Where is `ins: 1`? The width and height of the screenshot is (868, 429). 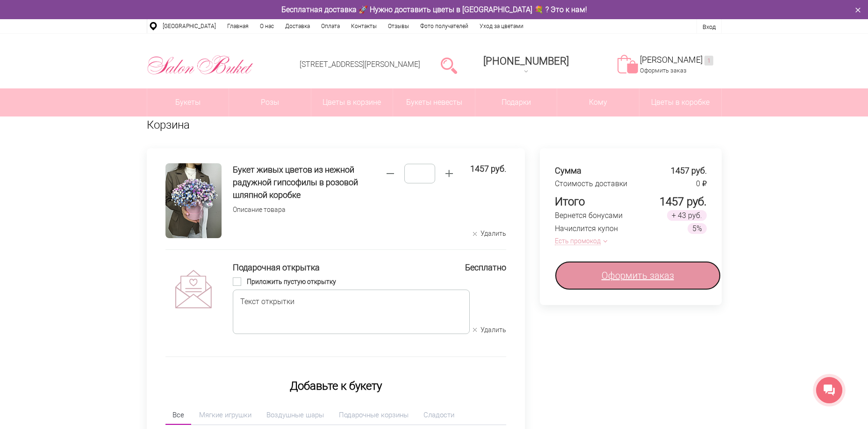 ins: 1 is located at coordinates (709, 60).